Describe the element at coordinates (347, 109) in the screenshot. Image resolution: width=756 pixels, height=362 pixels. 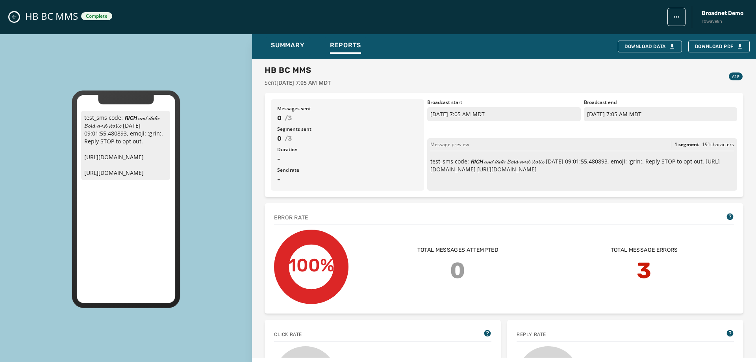
I see `span: Messages sent` at that location.